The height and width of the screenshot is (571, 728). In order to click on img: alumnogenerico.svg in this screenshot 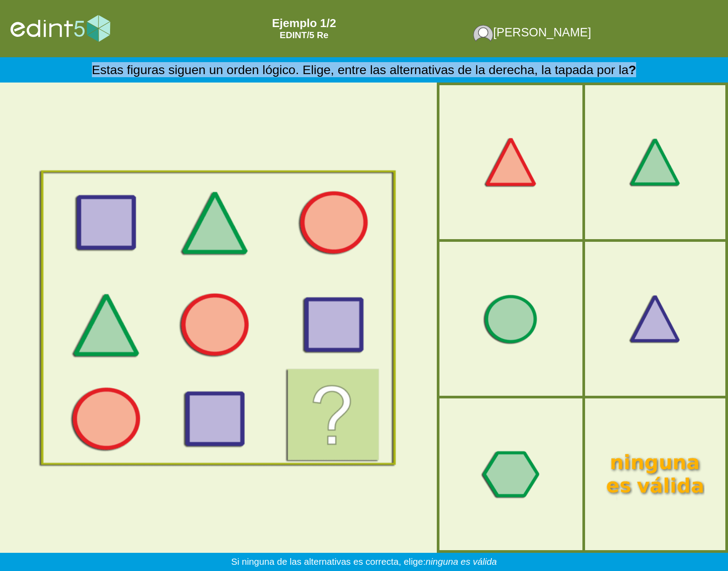, I will do `click(483, 34)`.